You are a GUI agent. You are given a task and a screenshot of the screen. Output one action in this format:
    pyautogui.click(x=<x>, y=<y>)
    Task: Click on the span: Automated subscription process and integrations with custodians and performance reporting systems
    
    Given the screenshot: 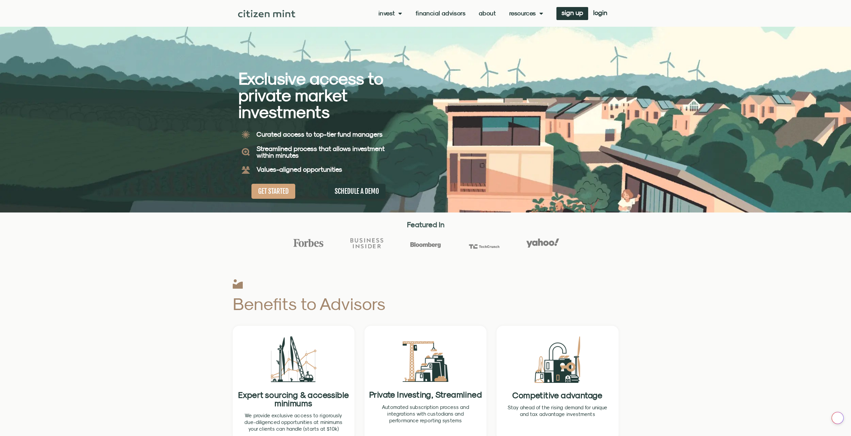 What is the action you would take?
    pyautogui.click(x=425, y=414)
    